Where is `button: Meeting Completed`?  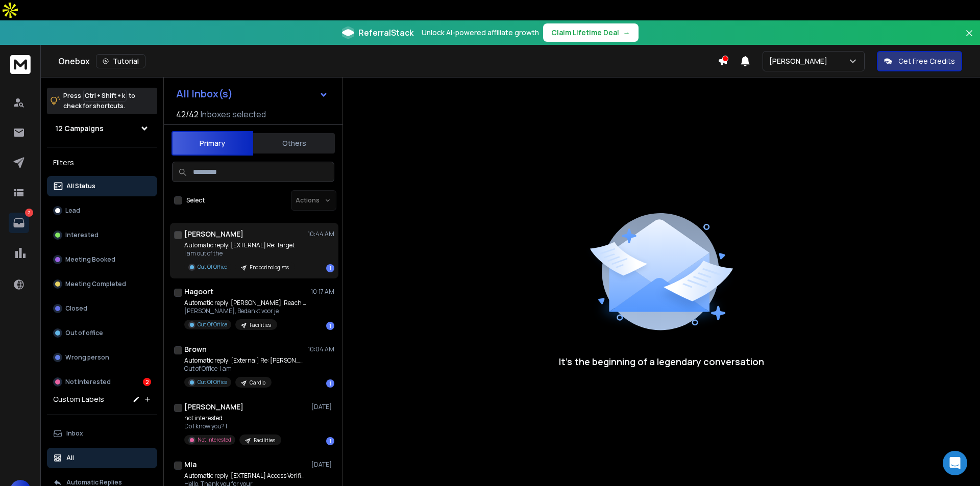 button: Meeting Completed is located at coordinates (102, 284).